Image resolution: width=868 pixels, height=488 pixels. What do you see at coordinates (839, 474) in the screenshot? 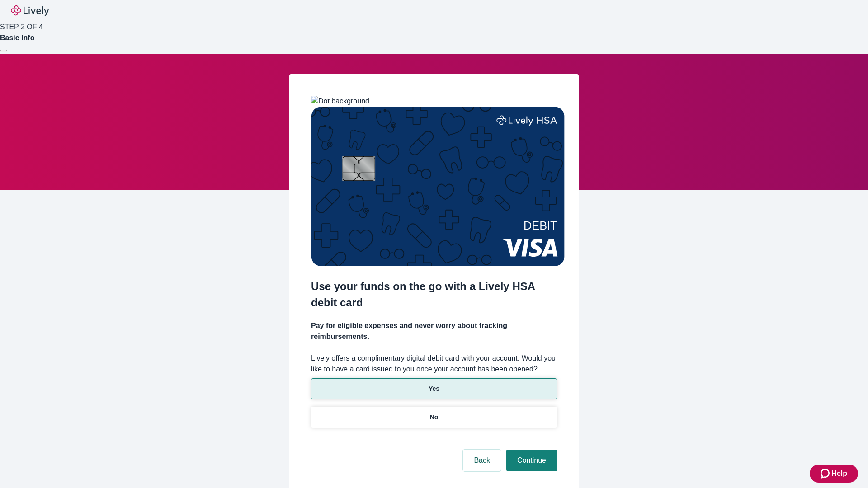
I see `span: Help` at bounding box center [839, 474].